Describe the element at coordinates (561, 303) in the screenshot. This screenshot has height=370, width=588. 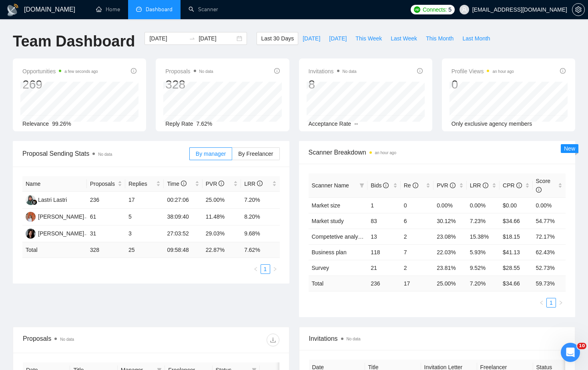
I see `span: right` at that location.